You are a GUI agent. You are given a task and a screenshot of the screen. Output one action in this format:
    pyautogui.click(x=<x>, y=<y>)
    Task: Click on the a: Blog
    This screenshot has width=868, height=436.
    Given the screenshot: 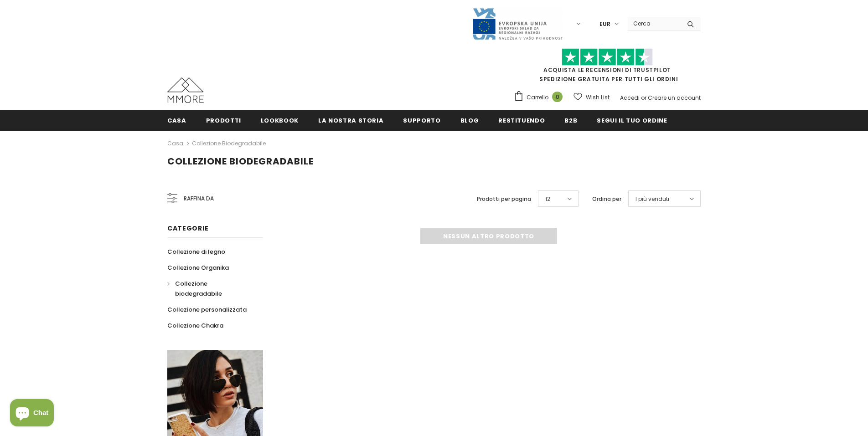 What is the action you would take?
    pyautogui.click(x=470, y=120)
    